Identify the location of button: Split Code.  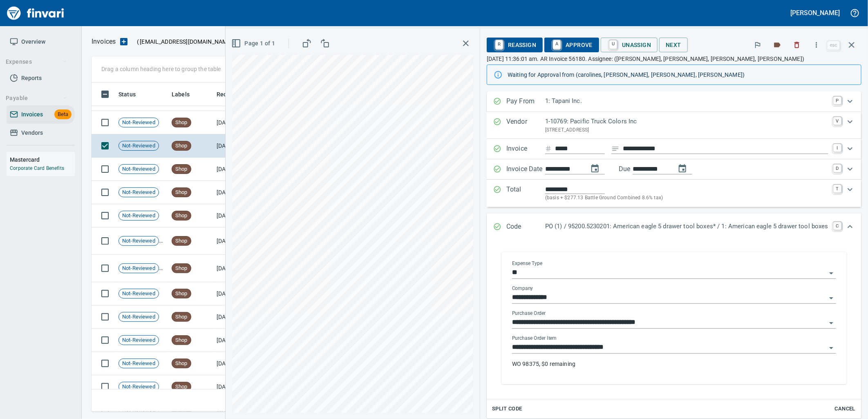
(507, 409).